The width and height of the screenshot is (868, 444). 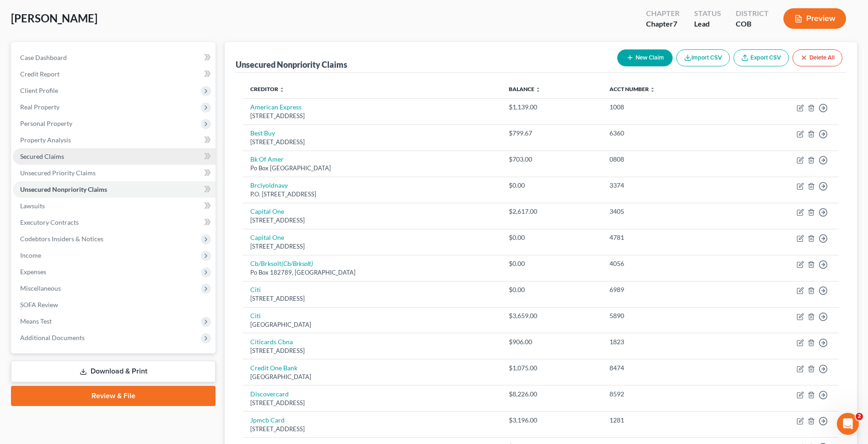 What do you see at coordinates (42, 156) in the screenshot?
I see `span: Secured Claims` at bounding box center [42, 156].